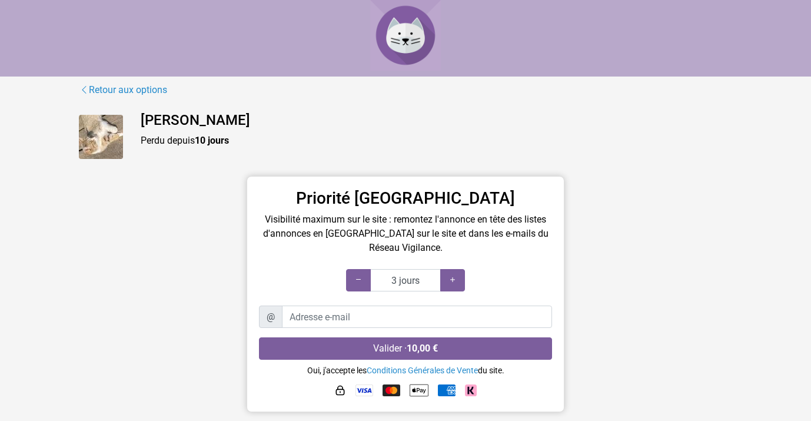 Image resolution: width=811 pixels, height=421 pixels. What do you see at coordinates (436, 141) in the screenshot?
I see `p: Perdu depuis` at bounding box center [436, 141].